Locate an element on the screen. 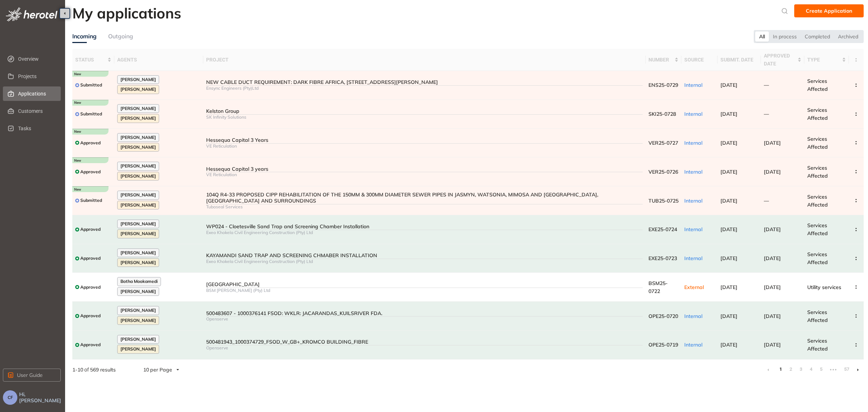 This screenshot has width=868, height=412. span: VER25-0727 is located at coordinates (663, 143).